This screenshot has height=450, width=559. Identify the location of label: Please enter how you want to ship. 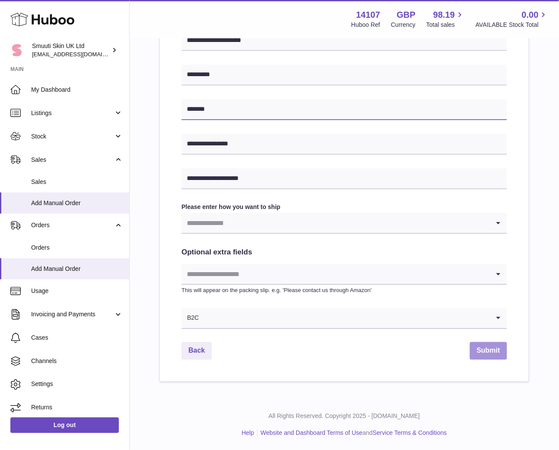
(344, 207).